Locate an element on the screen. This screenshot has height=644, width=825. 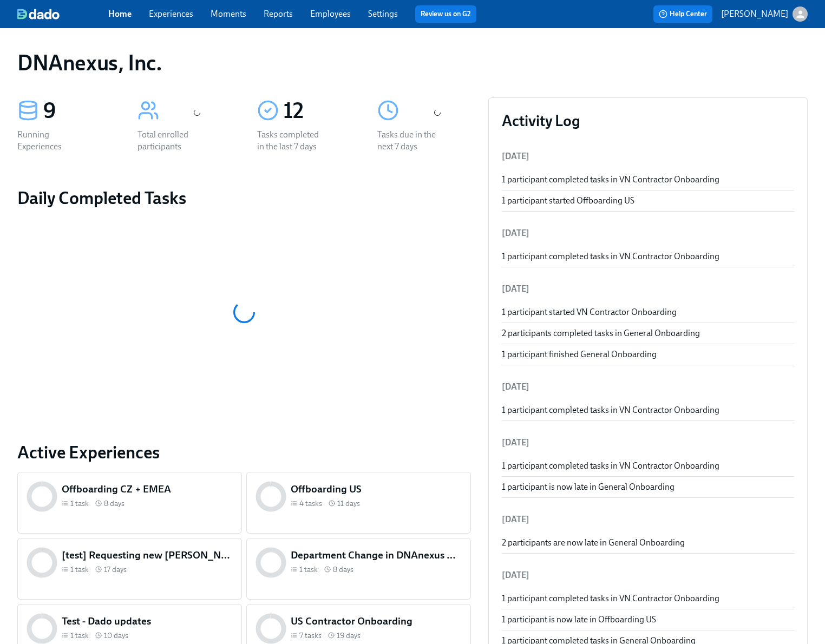
h5: Department Change in DNAnexus Organization is located at coordinates (376, 555).